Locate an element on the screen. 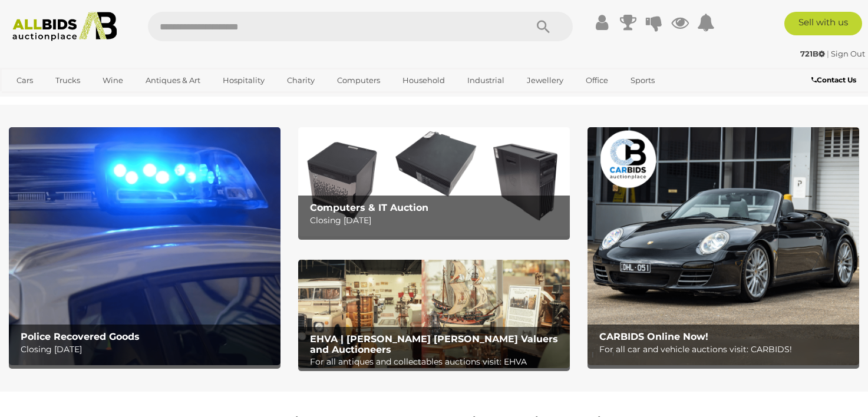  a: Industrial is located at coordinates (486, 80).